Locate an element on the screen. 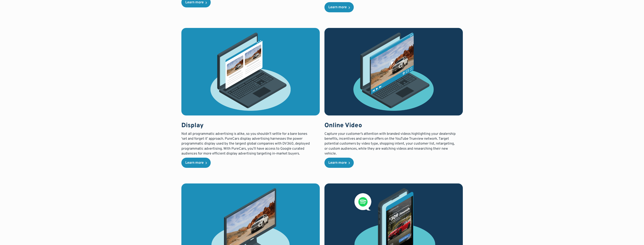  h3: Online Video is located at coordinates (390, 126).